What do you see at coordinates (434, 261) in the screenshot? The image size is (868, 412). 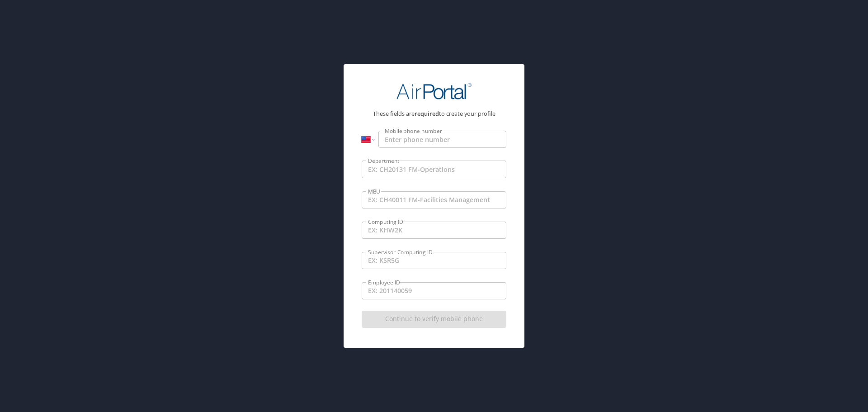 I see `input: EX: KSR5G` at bounding box center [434, 261].